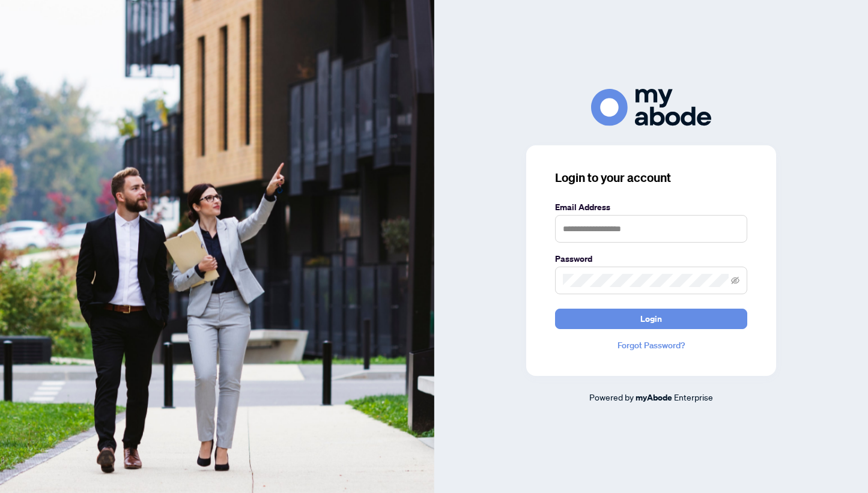 This screenshot has width=868, height=493. I want to click on label: Password, so click(651, 259).